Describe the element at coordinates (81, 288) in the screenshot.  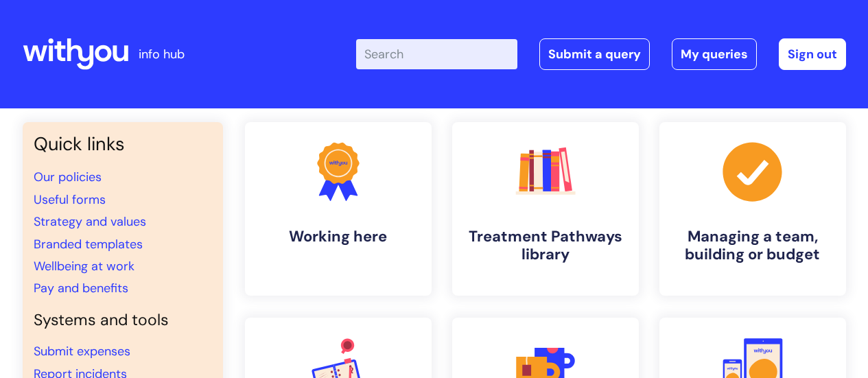
I see `a: Pay and benefits` at that location.